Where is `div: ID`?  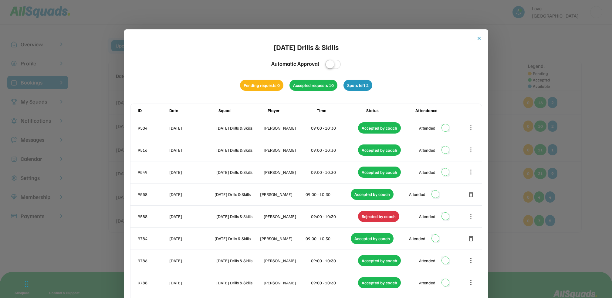
div: ID is located at coordinates (153, 110).